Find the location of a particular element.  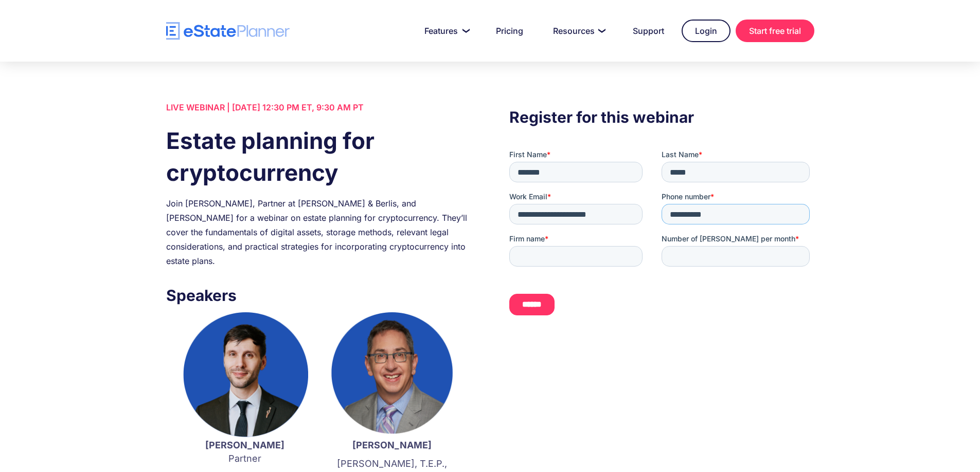

span: Last Name is located at coordinates (171, 4).